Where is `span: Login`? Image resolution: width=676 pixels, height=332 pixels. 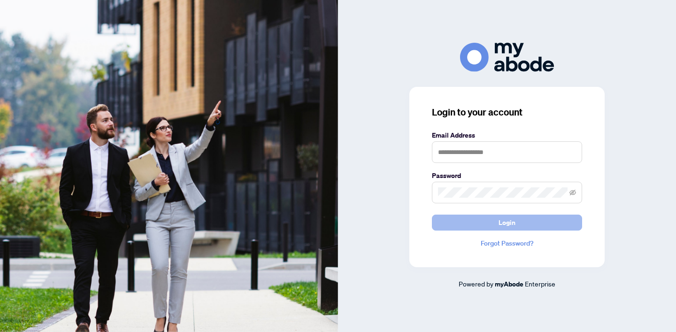
span: Login is located at coordinates (507, 222).